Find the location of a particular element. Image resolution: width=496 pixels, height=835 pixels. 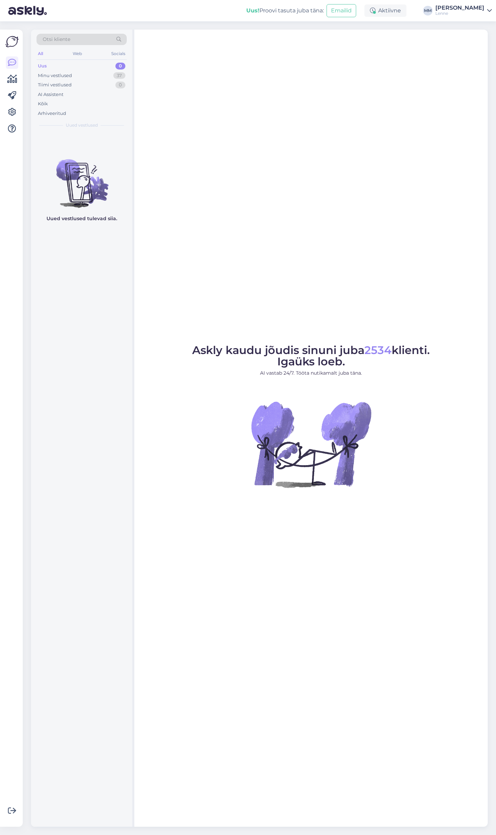

div: 37 is located at coordinates (119, 76).